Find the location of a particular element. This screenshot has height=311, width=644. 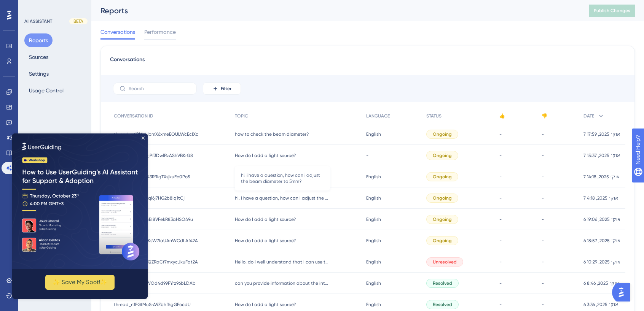

div: Close Preview is located at coordinates (131, 5).